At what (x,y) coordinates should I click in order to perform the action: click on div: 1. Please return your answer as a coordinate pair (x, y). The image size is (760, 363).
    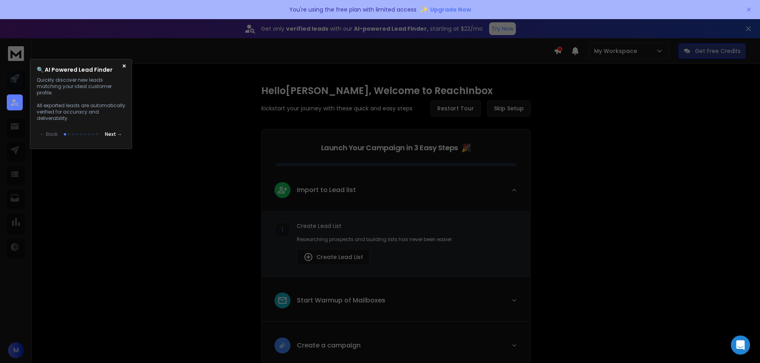
    Looking at the image, I should click on (282, 230).